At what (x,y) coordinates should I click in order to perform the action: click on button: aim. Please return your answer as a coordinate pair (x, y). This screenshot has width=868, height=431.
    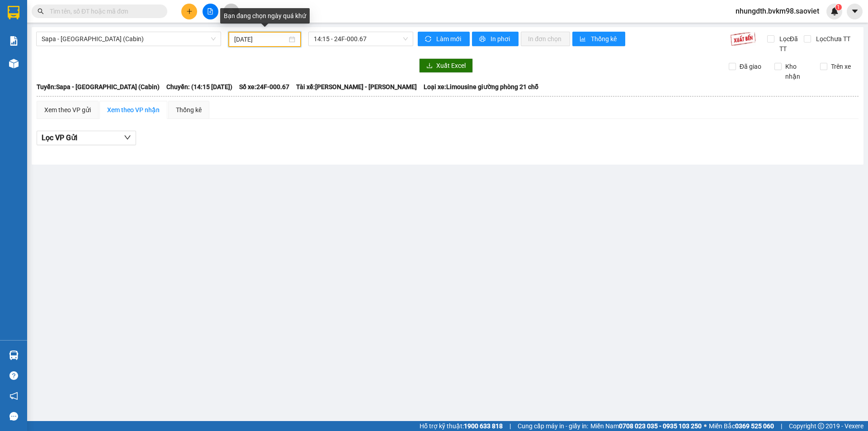
    Looking at the image, I should click on (231, 12).